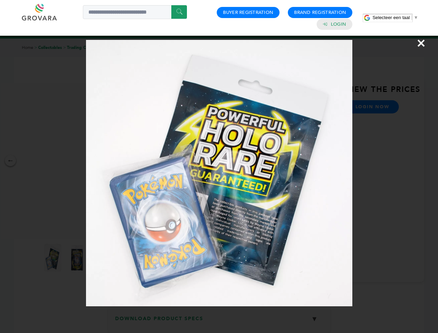 The height and width of the screenshot is (333, 438). Describe the element at coordinates (395, 17) in the screenshot. I see `a: Selecteer een taal​` at that location.